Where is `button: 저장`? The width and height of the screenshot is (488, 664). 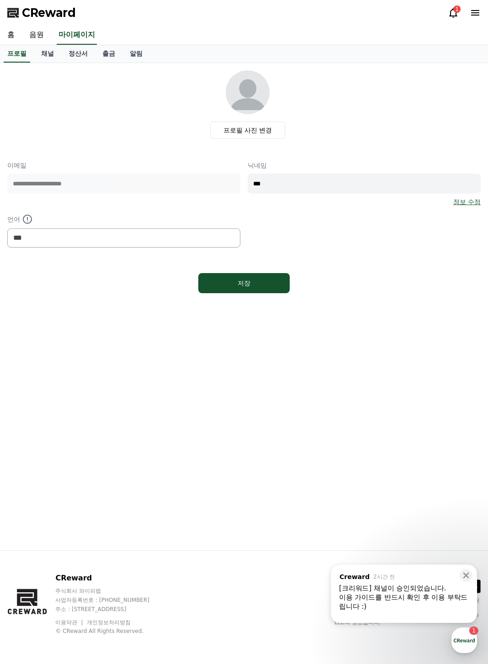 button: 저장 is located at coordinates (244, 283).